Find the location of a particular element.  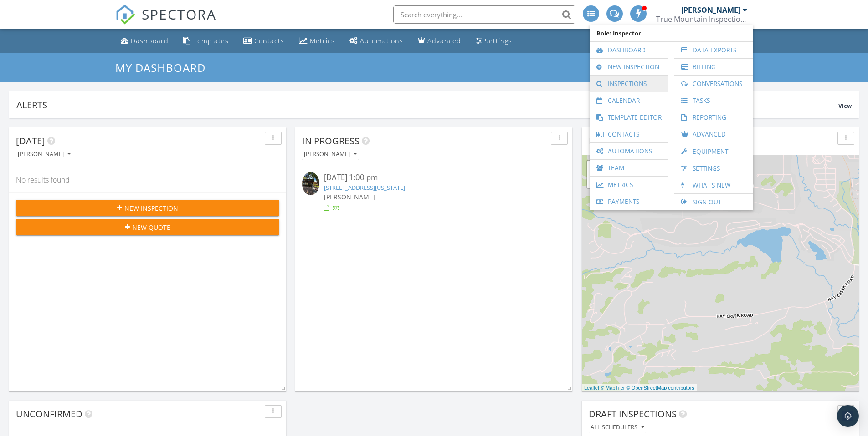

div: Automations is located at coordinates (381, 40).